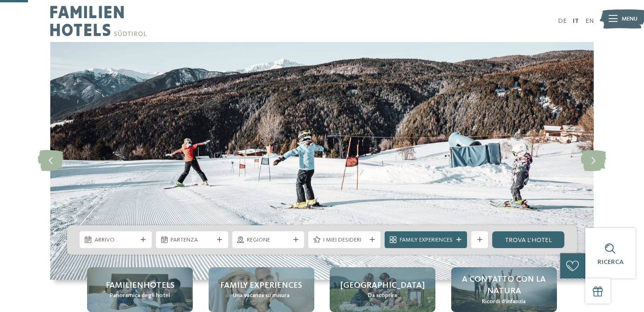 This screenshot has height=312, width=644. Describe the element at coordinates (528, 239) in the screenshot. I see `a: trova l’hotel` at that location.